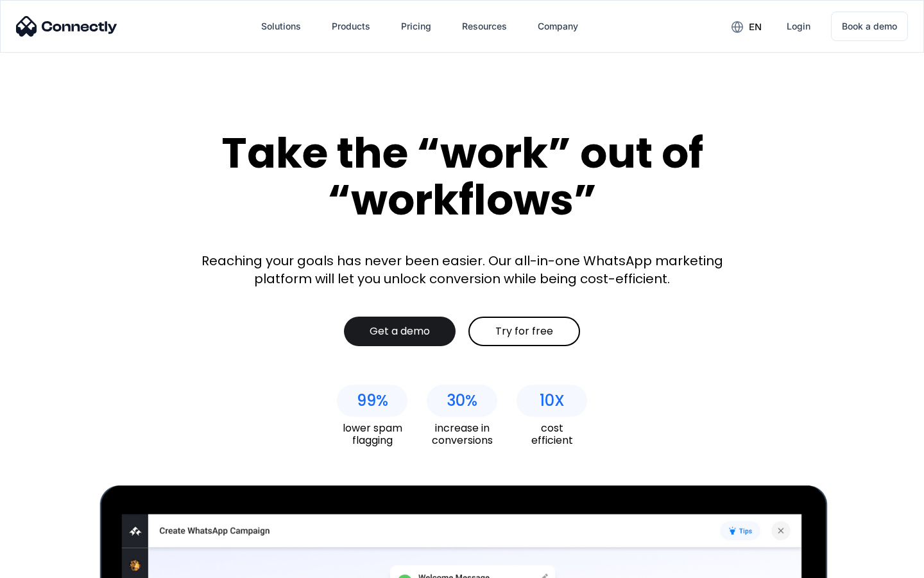 The width and height of the screenshot is (924, 578). I want to click on div: Solutions, so click(281, 26).